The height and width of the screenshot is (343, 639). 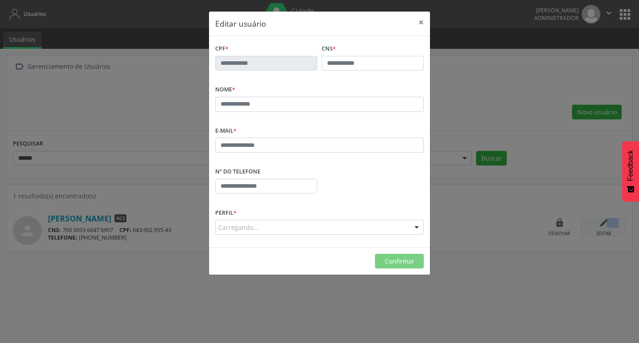 What do you see at coordinates (226, 131) in the screenshot?
I see `label: E-mail` at bounding box center [226, 131].